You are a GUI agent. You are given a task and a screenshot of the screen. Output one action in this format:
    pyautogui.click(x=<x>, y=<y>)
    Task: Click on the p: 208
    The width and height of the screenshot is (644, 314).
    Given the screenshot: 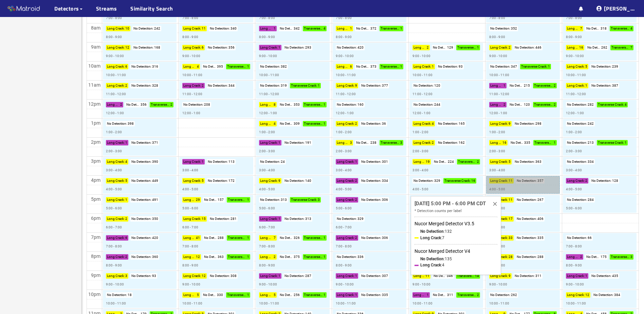 What is the action you would take?
    pyautogui.click(x=207, y=105)
    